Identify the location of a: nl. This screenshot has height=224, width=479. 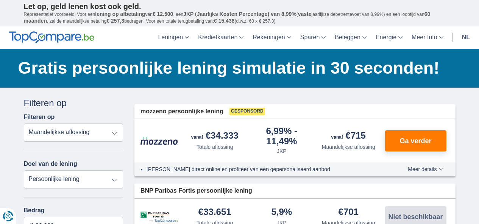
(466, 37).